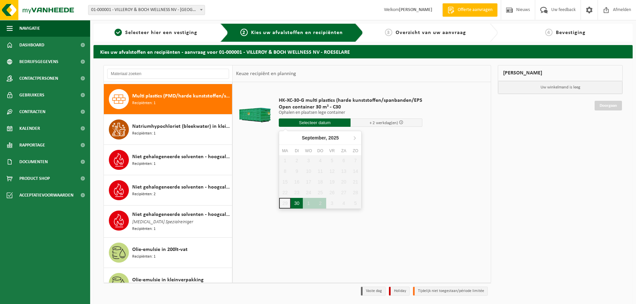 This screenshot has width=636, height=304. Describe the element at coordinates (549, 32) in the screenshot. I see `span: 4` at that location.